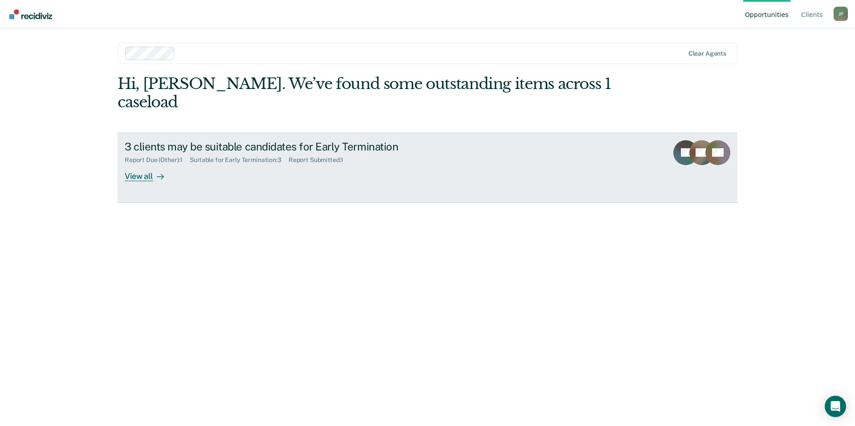 This screenshot has width=855, height=426. I want to click on div: J P, so click(840, 14).